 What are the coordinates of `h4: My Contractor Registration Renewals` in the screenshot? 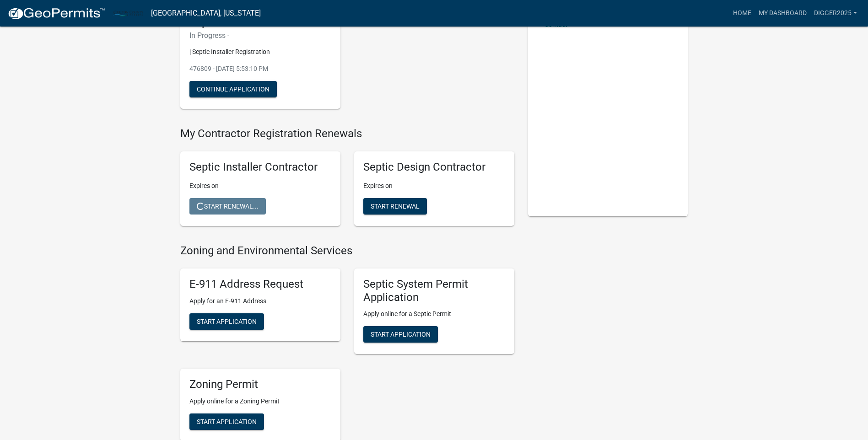 It's located at (347, 134).